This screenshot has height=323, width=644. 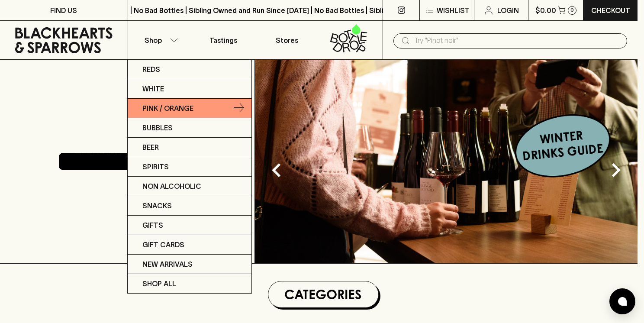 I want to click on p: SHOP ALL, so click(x=159, y=283).